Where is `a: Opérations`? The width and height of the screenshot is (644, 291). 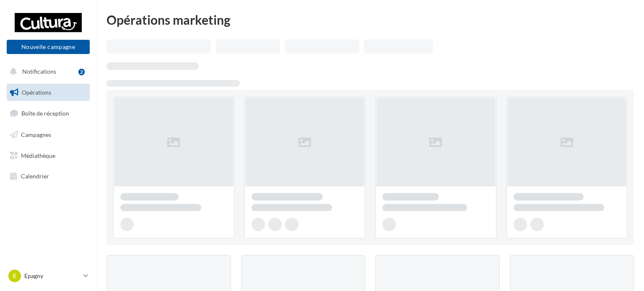 a: Opérations is located at coordinates (48, 93).